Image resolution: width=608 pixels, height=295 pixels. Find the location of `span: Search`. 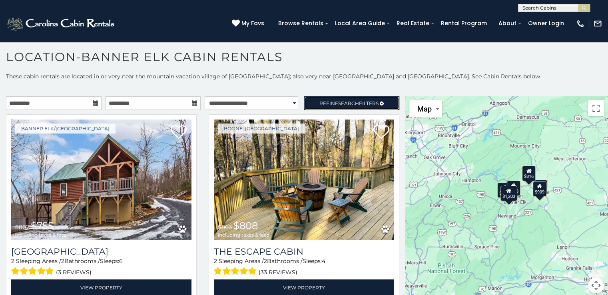

span: Search is located at coordinates (348, 103).